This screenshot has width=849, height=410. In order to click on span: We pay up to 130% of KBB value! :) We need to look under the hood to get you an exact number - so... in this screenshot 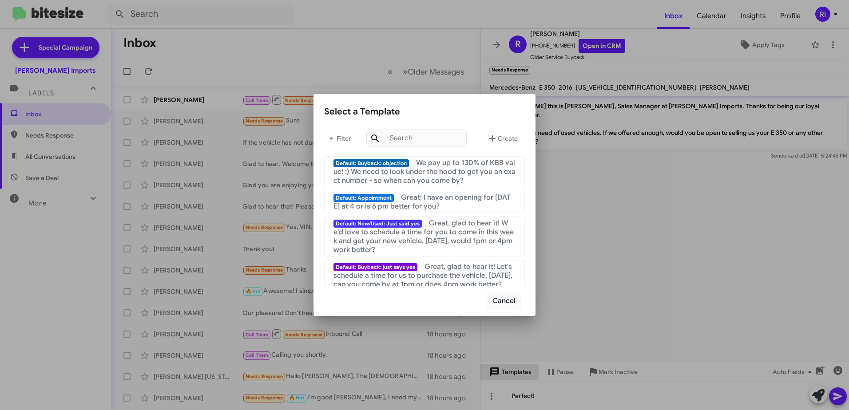, I will do `click(425, 172)`.